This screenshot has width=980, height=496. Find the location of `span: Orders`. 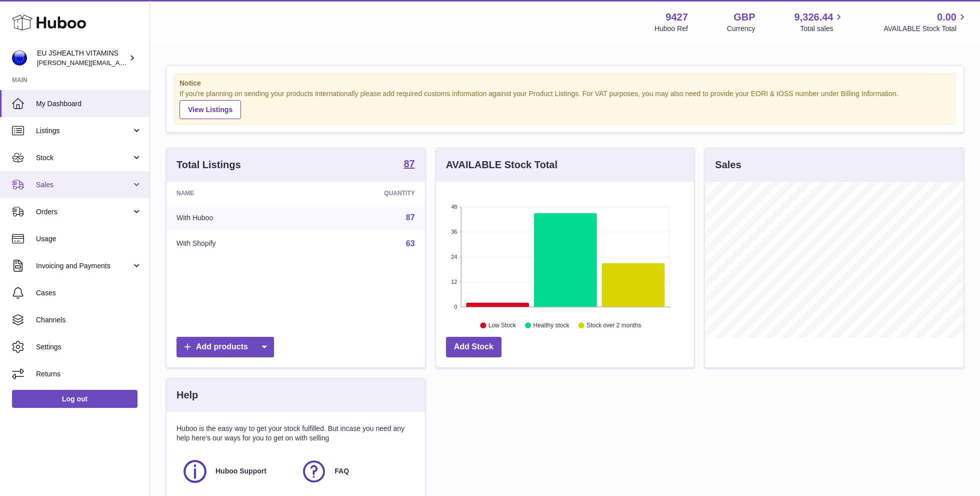

span: Orders is located at coordinates (84, 212).